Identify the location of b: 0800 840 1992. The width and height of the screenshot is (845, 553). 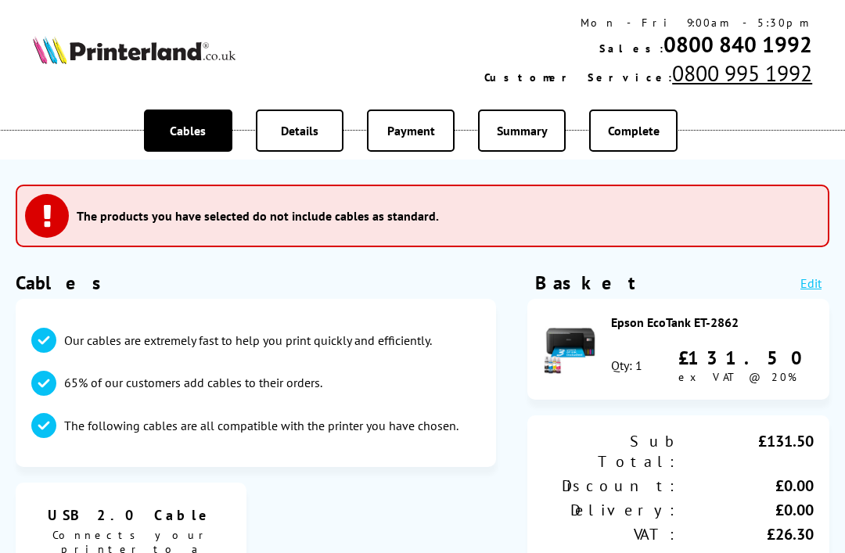
(737, 44).